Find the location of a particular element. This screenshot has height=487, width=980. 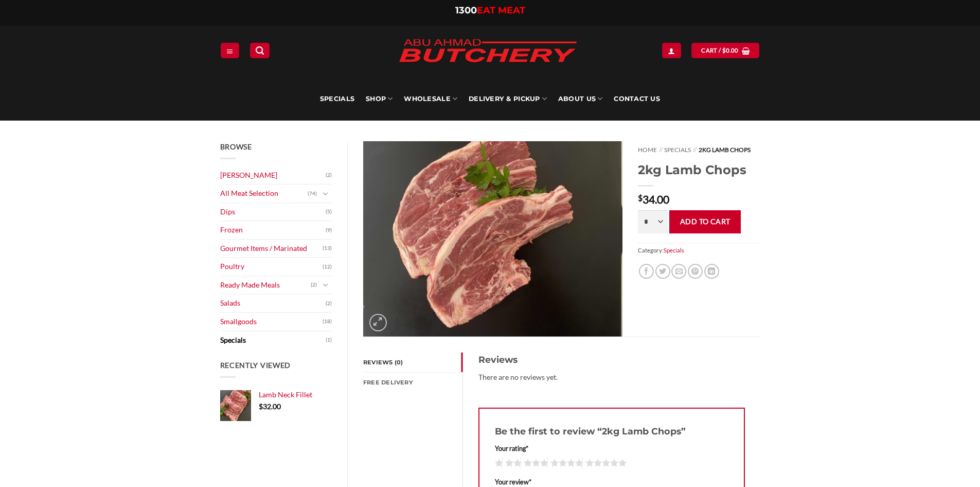

span: Cart / is located at coordinates (720, 50).